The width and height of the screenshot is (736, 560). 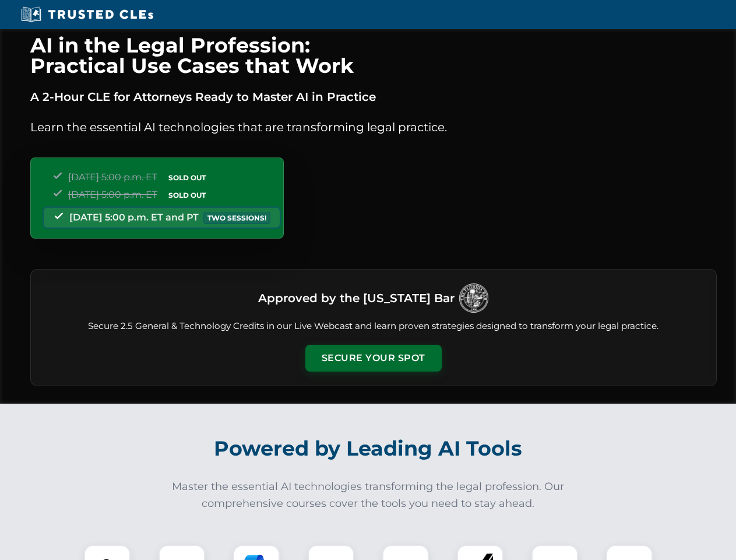 I want to click on p: A 2-Hour CLE for Attorneys Ready to Master AI in Practice, so click(x=374, y=97).